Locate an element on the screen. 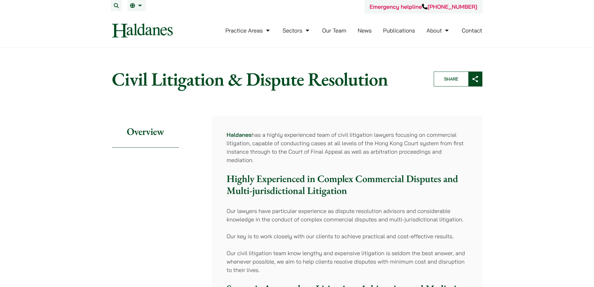 The height and width of the screenshot is (287, 594). a: Contact is located at coordinates (472, 30).